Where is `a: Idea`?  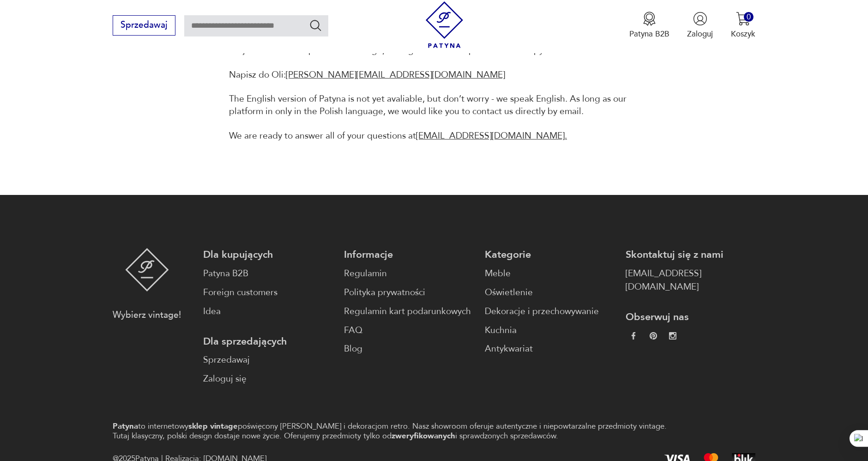 a: Idea is located at coordinates (268, 312).